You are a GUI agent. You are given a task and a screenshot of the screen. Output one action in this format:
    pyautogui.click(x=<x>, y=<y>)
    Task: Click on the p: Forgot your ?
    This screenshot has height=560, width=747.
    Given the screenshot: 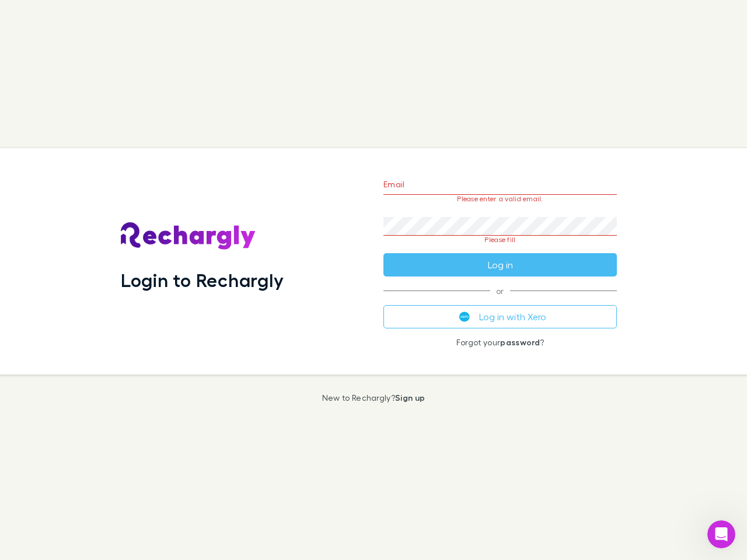 What is the action you would take?
    pyautogui.click(x=500, y=342)
    